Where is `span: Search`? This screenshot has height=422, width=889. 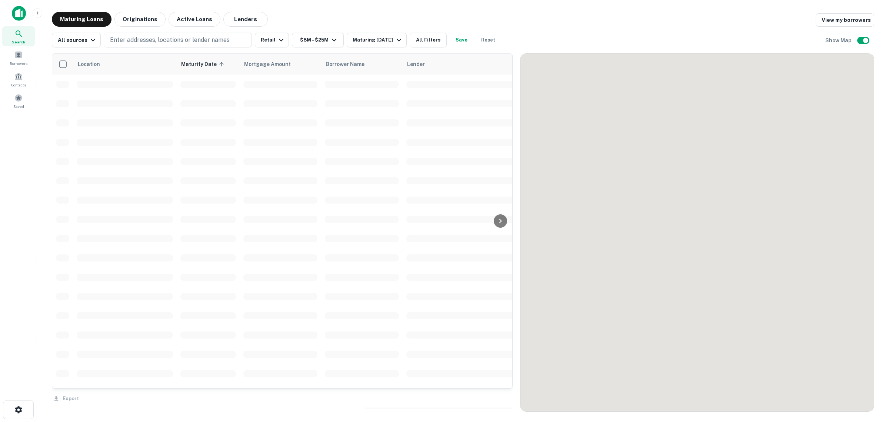
span: Search is located at coordinates (19, 42).